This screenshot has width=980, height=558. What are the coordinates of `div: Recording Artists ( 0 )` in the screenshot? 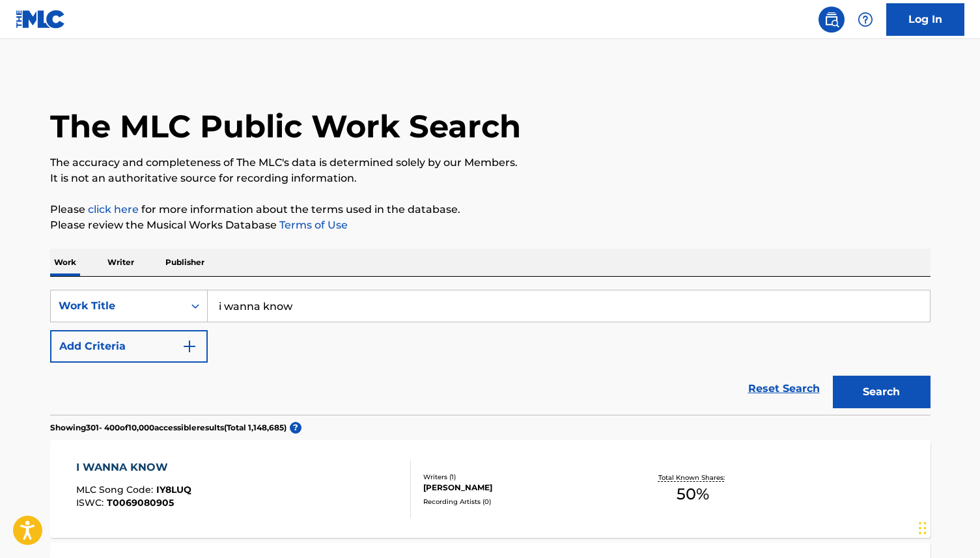 It's located at (522, 501).